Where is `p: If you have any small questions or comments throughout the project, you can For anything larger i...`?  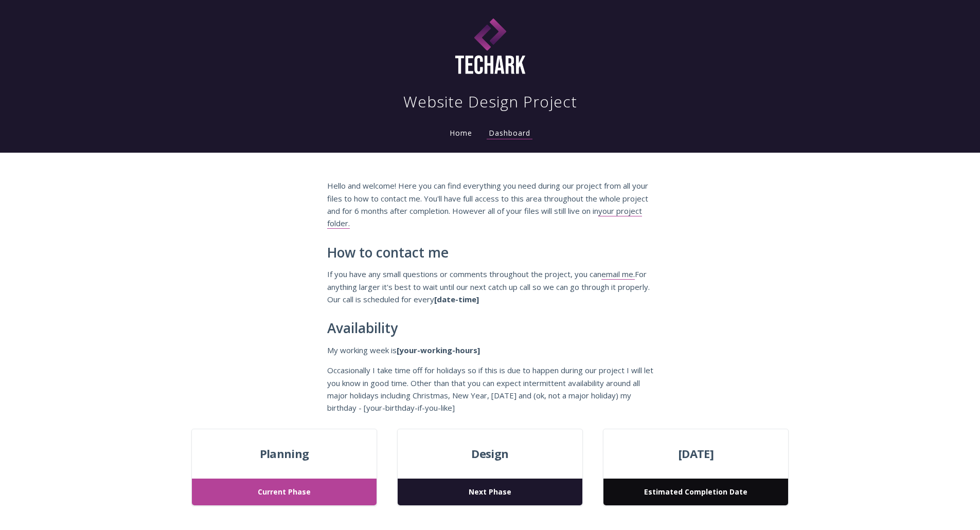 p: If you have any small questions or comments throughout the project, you can For anything larger i... is located at coordinates (490, 287).